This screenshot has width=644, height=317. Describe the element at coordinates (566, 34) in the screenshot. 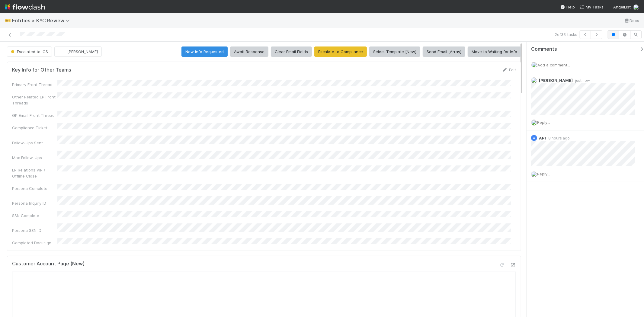

I see `span: 2 of 33 tasks` at that location.